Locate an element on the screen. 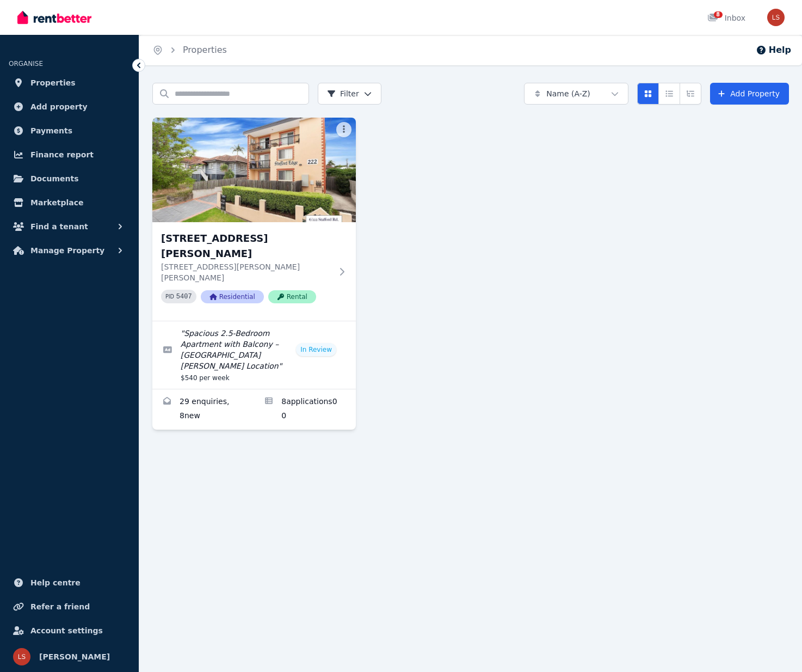 This screenshot has height=672, width=802. span: Marketplace is located at coordinates (56, 203).